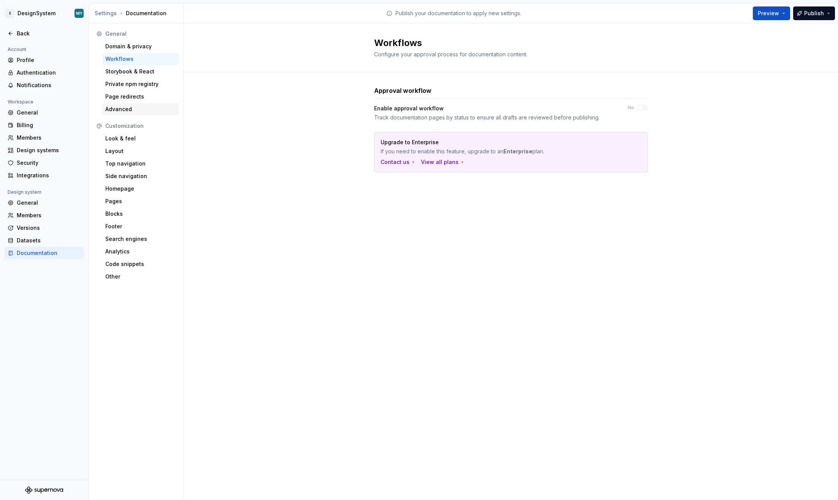  I want to click on label: No, so click(631, 108).